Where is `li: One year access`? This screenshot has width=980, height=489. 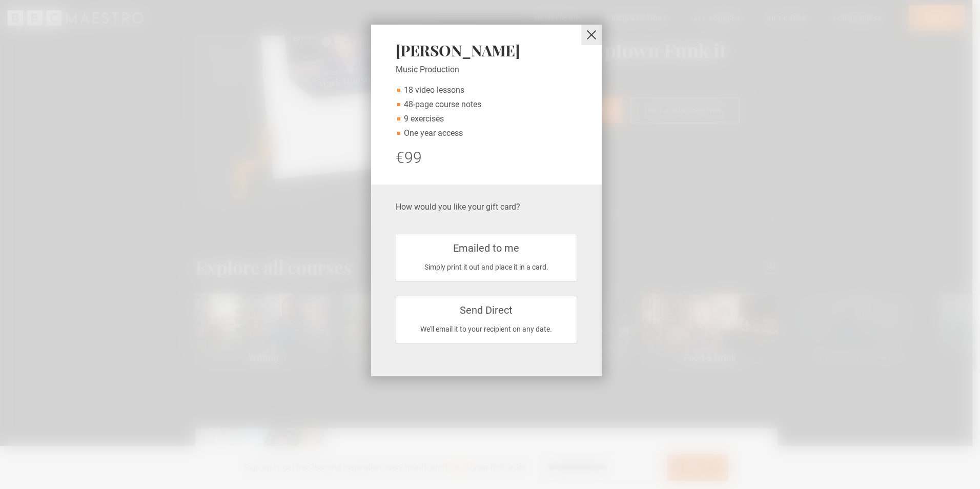
li: One year access is located at coordinates (486, 133).